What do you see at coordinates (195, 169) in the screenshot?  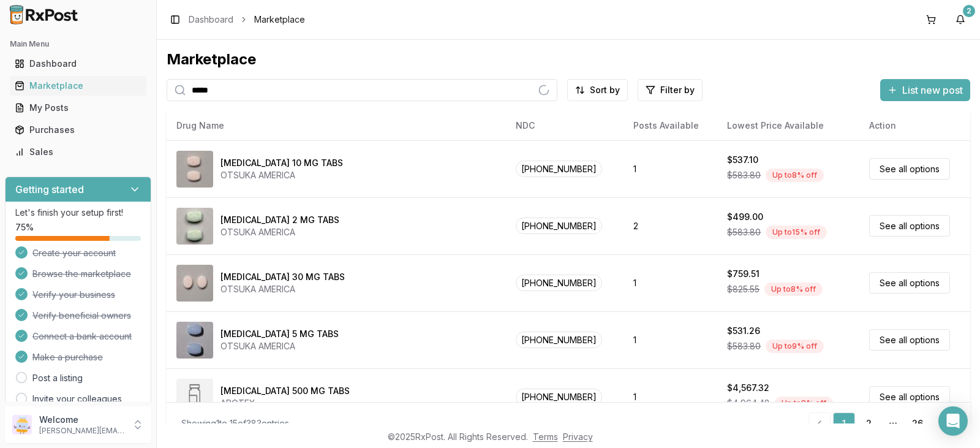 I see `img: Abilify 10 MG TABS` at bounding box center [195, 169].